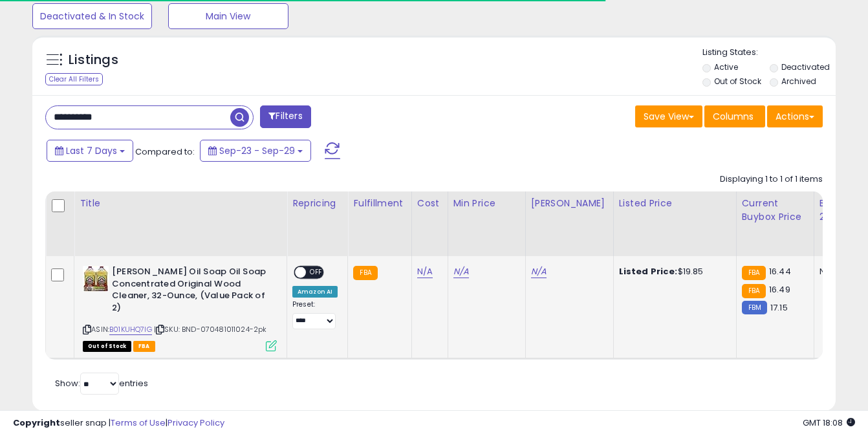 This screenshot has height=436, width=868. Describe the element at coordinates (843, 210) in the screenshot. I see `div: BB Share 24h.` at that location.